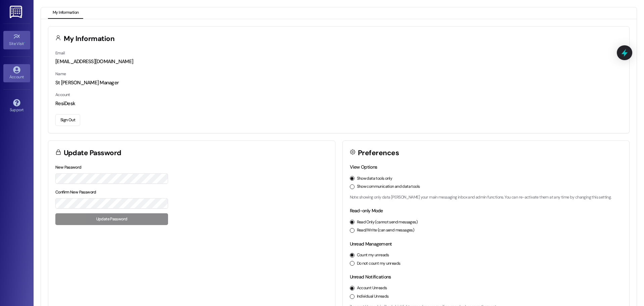 This screenshot has width=644, height=306. What do you see at coordinates (373, 255) in the screenshot?
I see `label: Count my unreads` at bounding box center [373, 255].